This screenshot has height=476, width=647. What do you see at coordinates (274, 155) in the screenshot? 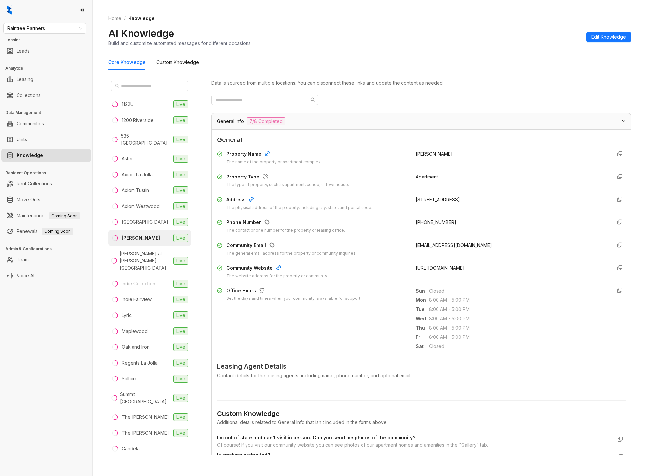
I see `div: Property Name` at bounding box center [274, 155].